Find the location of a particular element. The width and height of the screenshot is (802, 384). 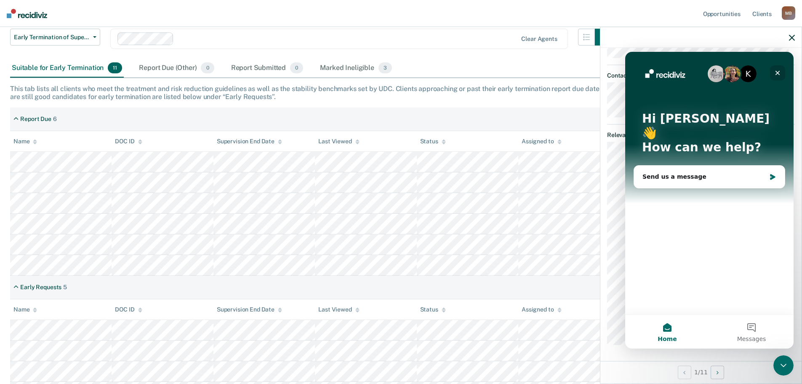

div: Clear agents is located at coordinates (539, 39).